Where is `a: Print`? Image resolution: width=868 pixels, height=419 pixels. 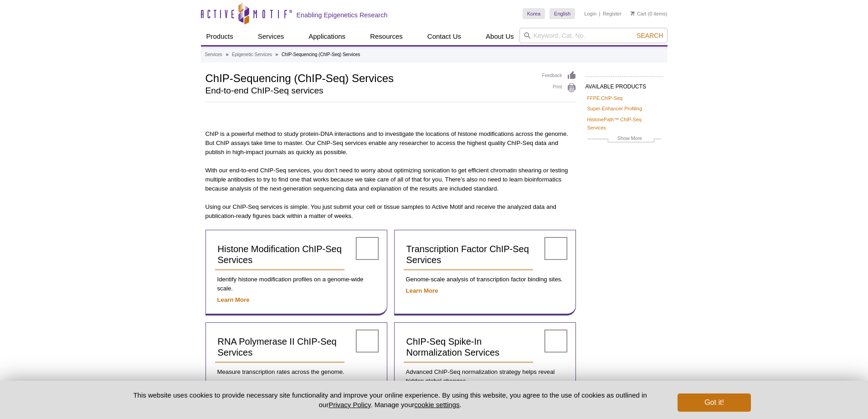
a: Print is located at coordinates (559, 88).